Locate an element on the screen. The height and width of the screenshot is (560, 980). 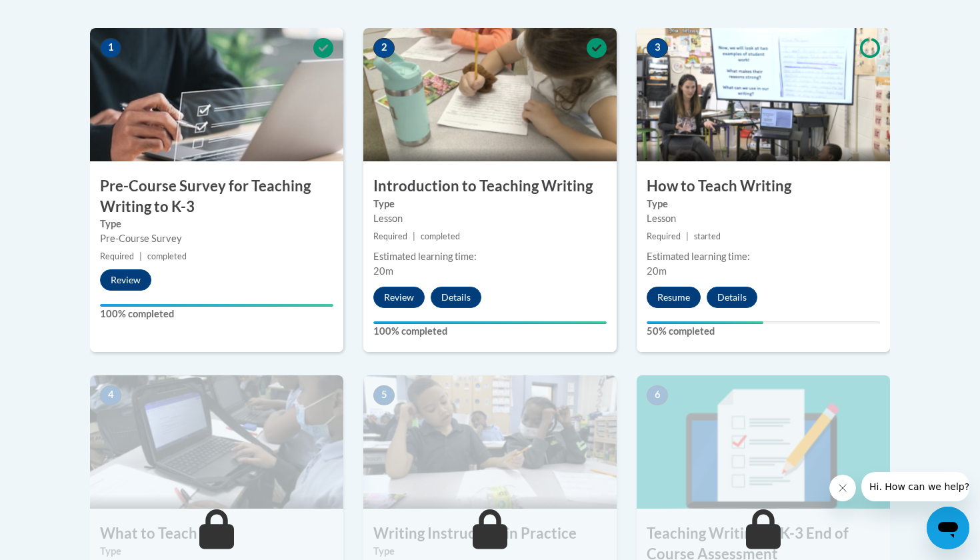
span: 2 is located at coordinates (384, 48).